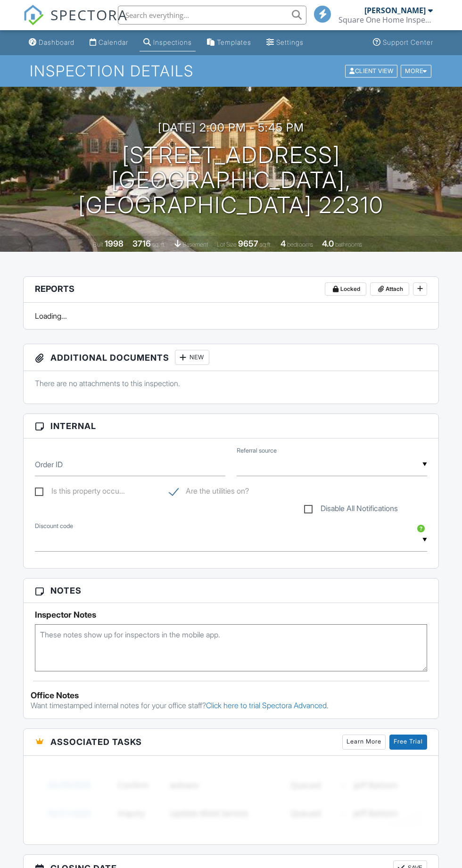 This screenshot has width=462, height=868. Describe the element at coordinates (229, 42) in the screenshot. I see `a: Templates` at that location.